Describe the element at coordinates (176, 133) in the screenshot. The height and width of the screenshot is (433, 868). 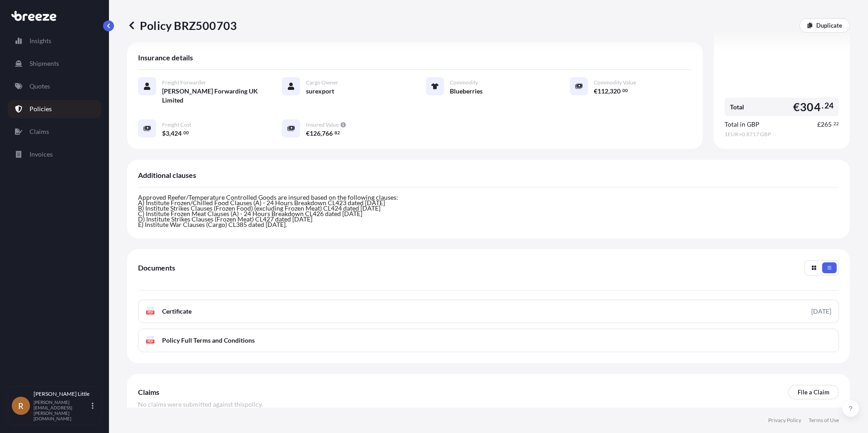
I see `span: 424` at that location.